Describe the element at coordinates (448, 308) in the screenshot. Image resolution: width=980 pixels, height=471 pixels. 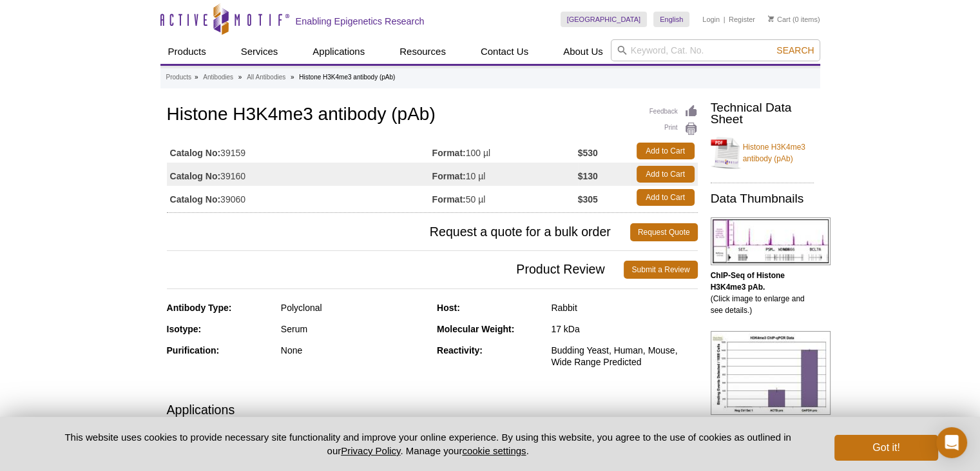
I see `strong: Host:` at that location.